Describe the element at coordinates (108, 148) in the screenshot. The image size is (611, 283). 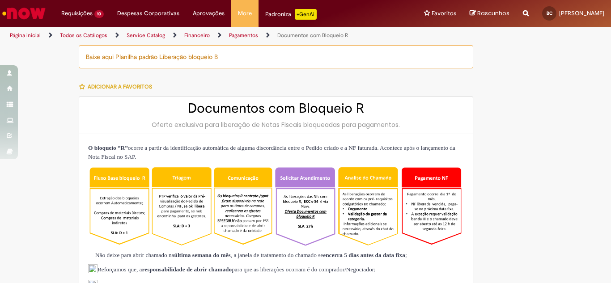
I see `strong: O bloqueio “R”` at that location.